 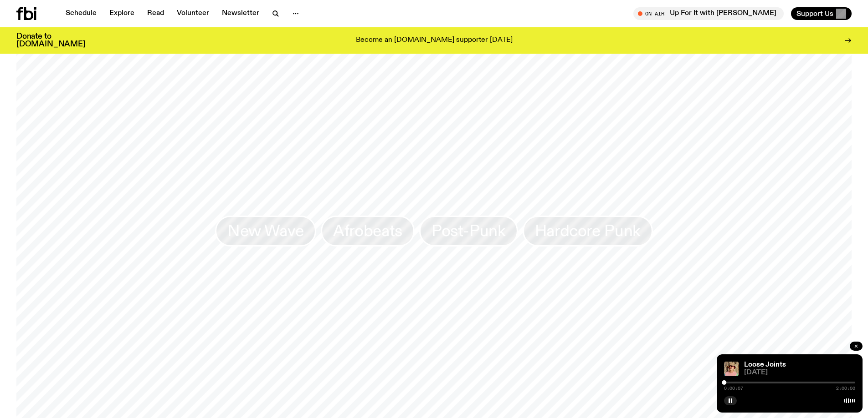 What do you see at coordinates (734, 389) in the screenshot?
I see `span: 0:00:07` at bounding box center [734, 389].